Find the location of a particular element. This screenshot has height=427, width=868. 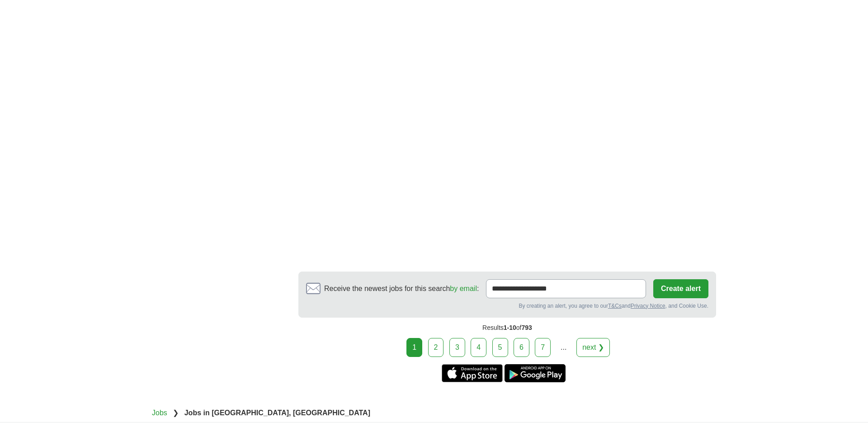

span: 793 is located at coordinates (527, 327).